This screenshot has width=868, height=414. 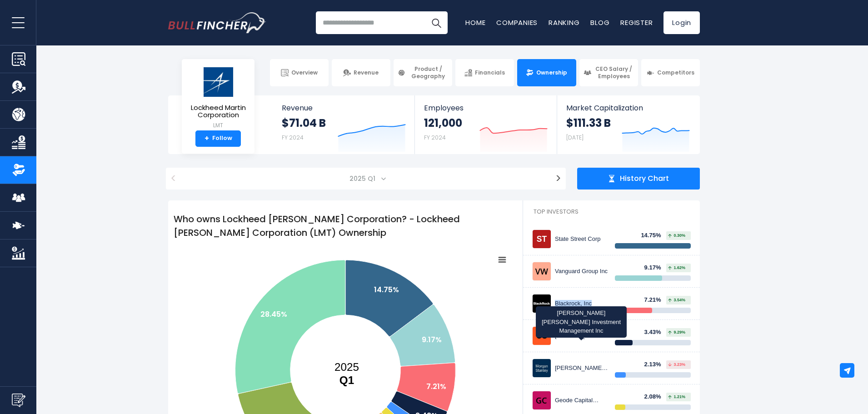 What do you see at coordinates (476, 22) in the screenshot?
I see `a: Home` at bounding box center [476, 22].